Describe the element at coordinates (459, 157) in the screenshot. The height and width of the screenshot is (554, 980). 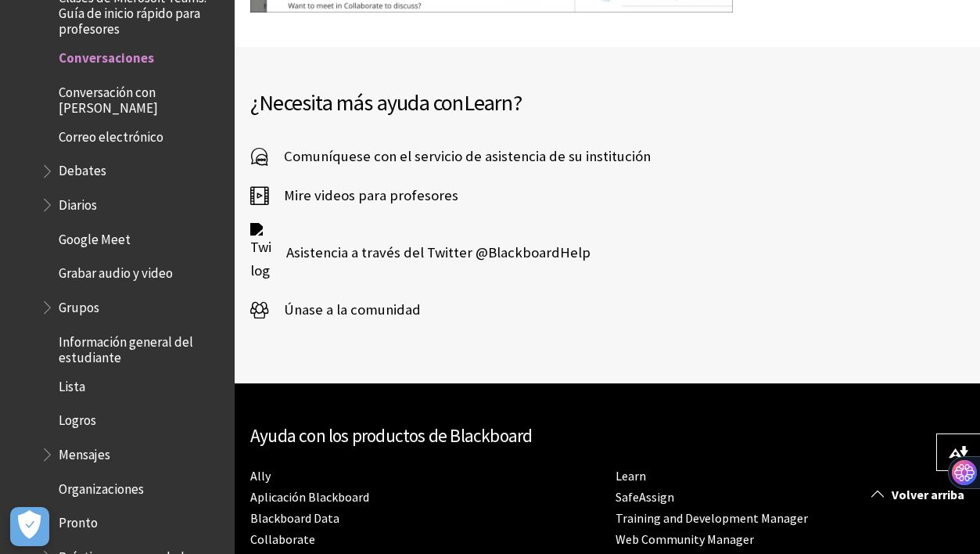
I see `span: Comuníquese con el servicio de asistencia de su institución` at that location.